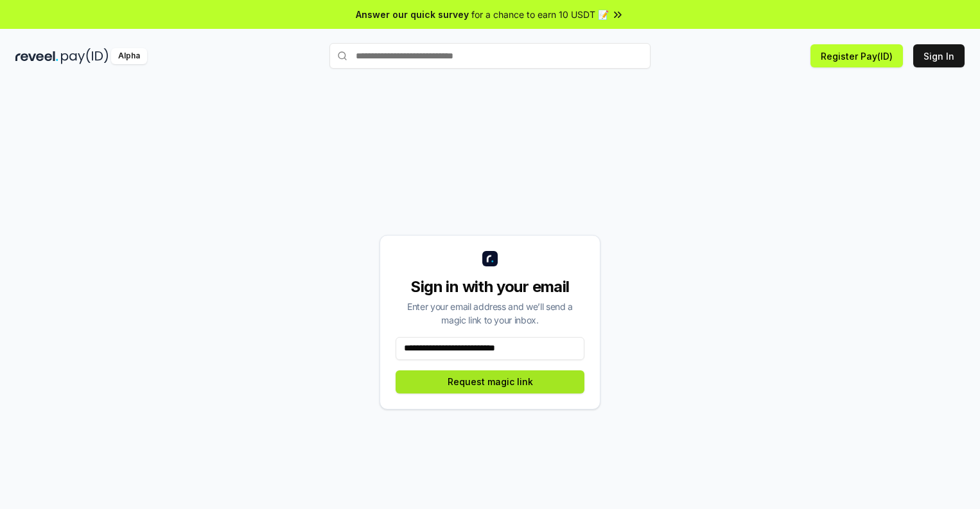  I want to click on span: Answer our quick survey, so click(412, 14).